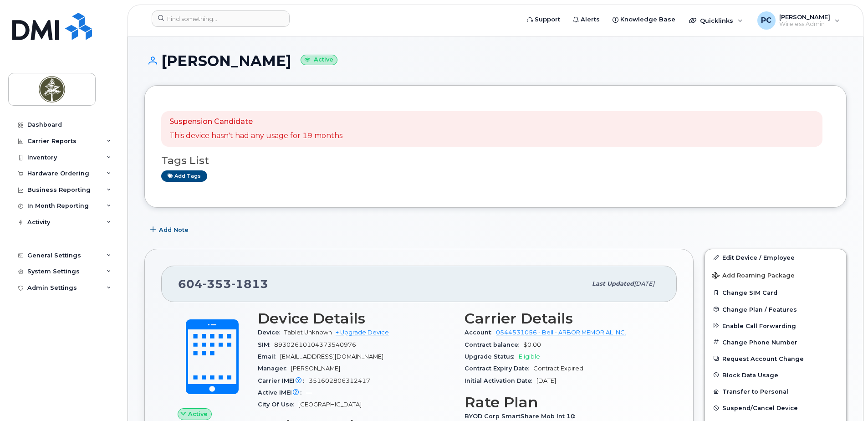  I want to click on span: Account, so click(480, 332).